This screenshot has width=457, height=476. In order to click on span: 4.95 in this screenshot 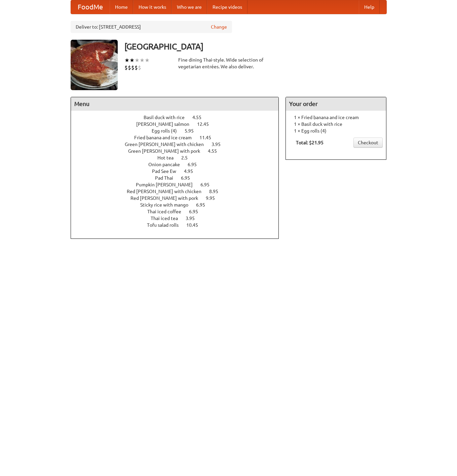, I will do `click(192, 171)`.